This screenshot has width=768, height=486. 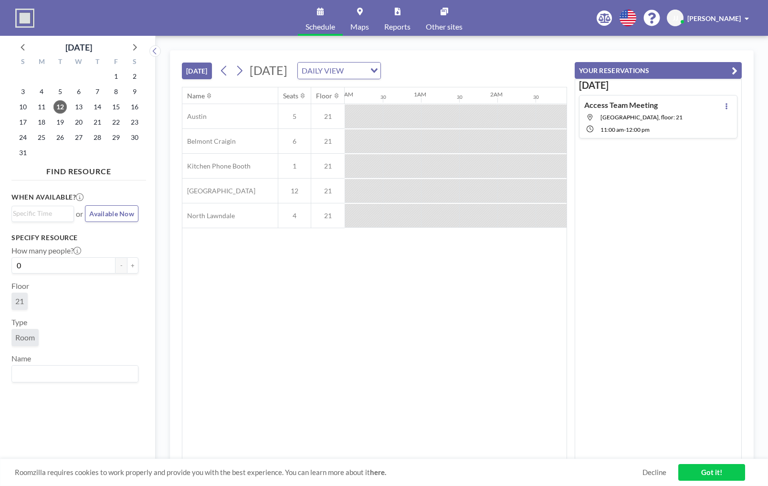 I want to click on span: or, so click(x=79, y=214).